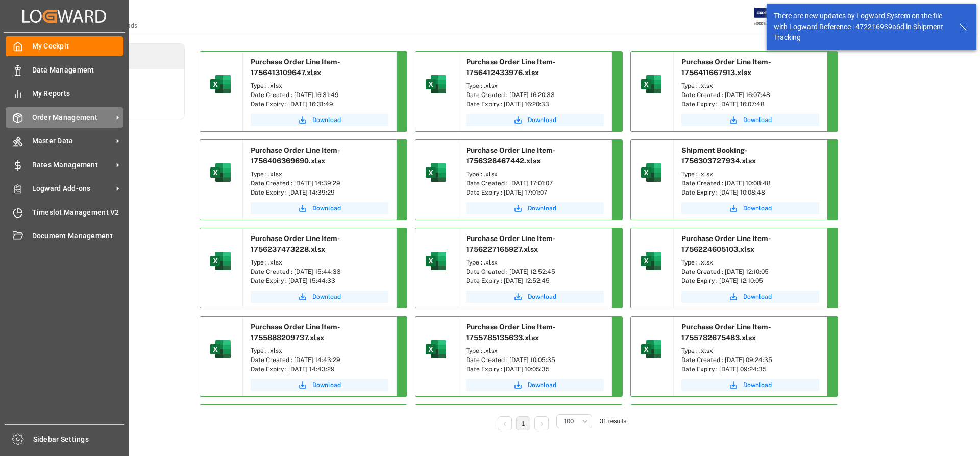 This screenshot has width=980, height=456. What do you see at coordinates (64, 46) in the screenshot?
I see `a: My Cockpit` at bounding box center [64, 46].